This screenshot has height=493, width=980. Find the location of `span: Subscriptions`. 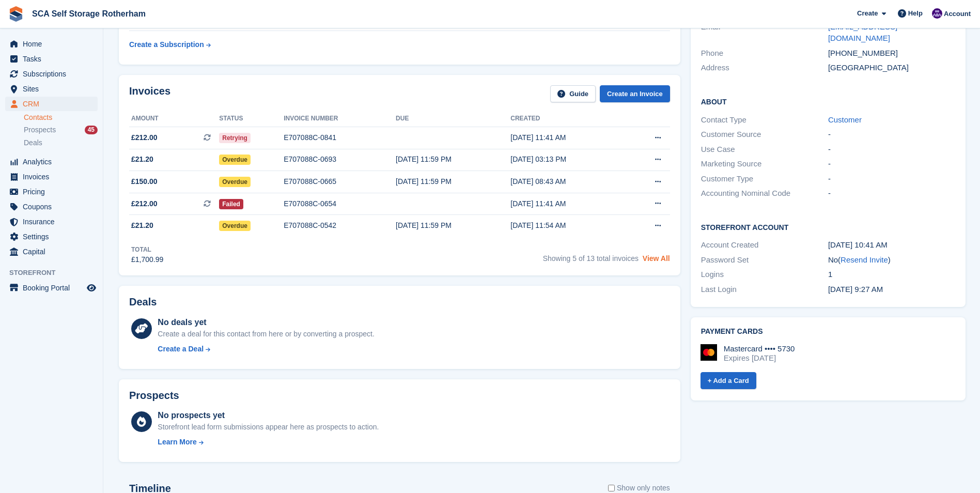

span: Subscriptions is located at coordinates (54, 74).